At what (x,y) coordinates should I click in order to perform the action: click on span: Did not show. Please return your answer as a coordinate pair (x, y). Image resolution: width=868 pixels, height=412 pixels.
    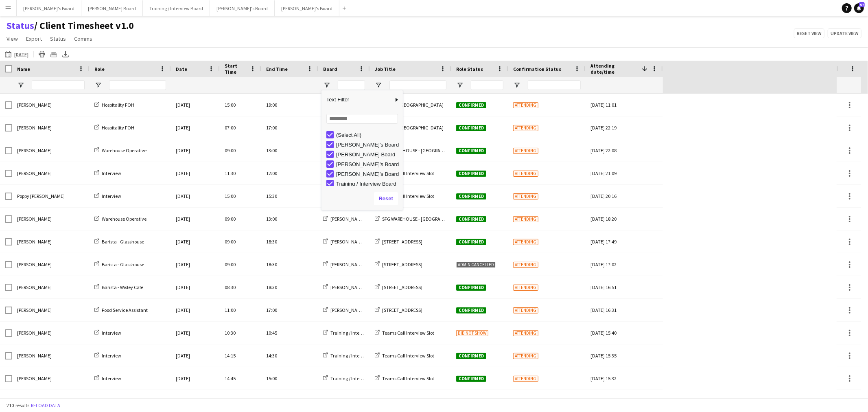
    Looking at the image, I should click on (472, 333).